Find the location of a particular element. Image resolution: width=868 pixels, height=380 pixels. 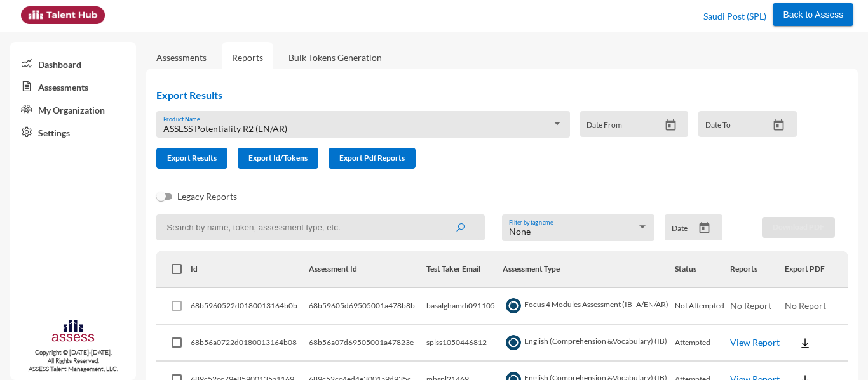

img: assesscompany-logo.png is located at coordinates (72, 332).